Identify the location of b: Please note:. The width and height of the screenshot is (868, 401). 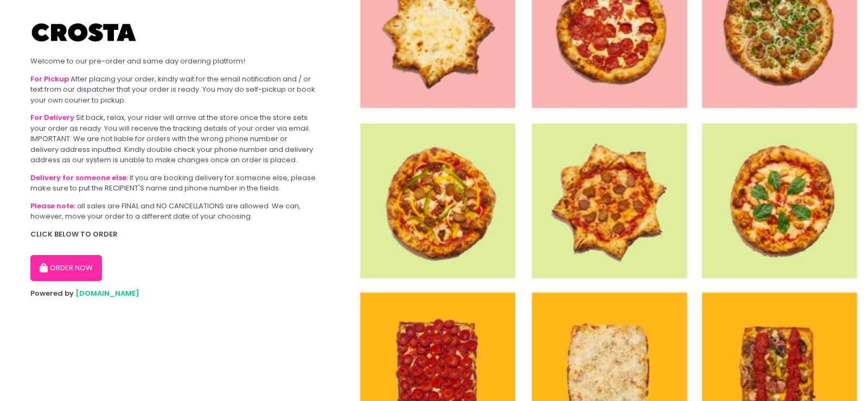
(53, 206).